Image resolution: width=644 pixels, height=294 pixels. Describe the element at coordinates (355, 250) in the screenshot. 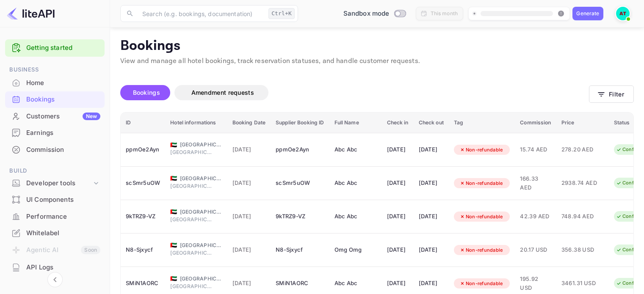

I see `div: Omg Omg` at that location.